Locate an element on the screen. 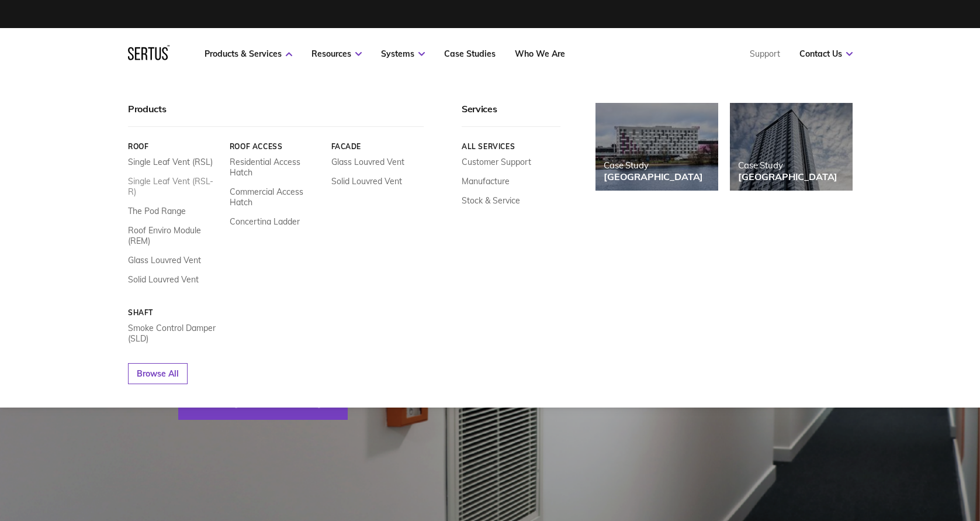  a: Roof is located at coordinates (174, 146).